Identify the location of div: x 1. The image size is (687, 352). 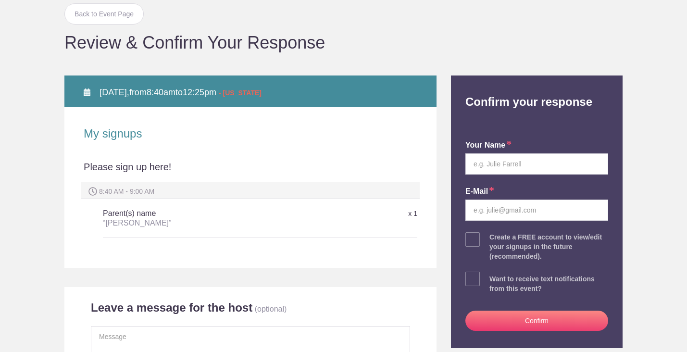
(365, 213).